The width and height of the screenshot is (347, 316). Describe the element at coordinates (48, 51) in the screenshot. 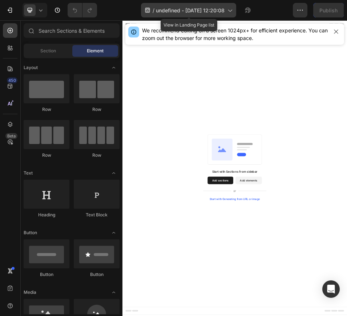

I see `span: Section` at that location.